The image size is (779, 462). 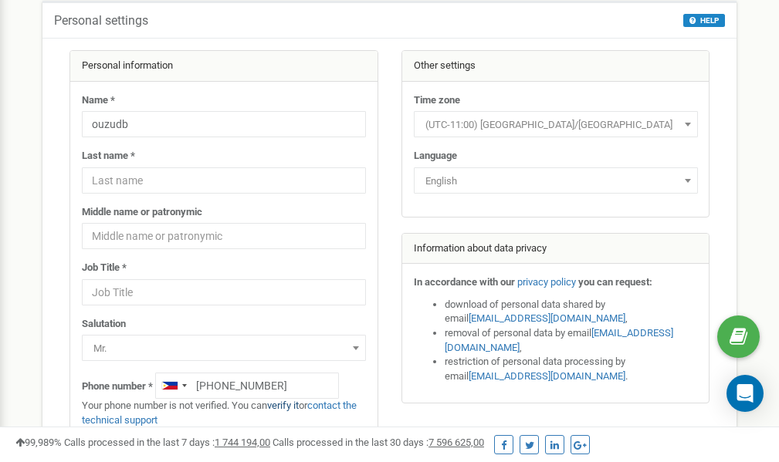 I want to click on u: 1 744 194,00, so click(x=242, y=442).